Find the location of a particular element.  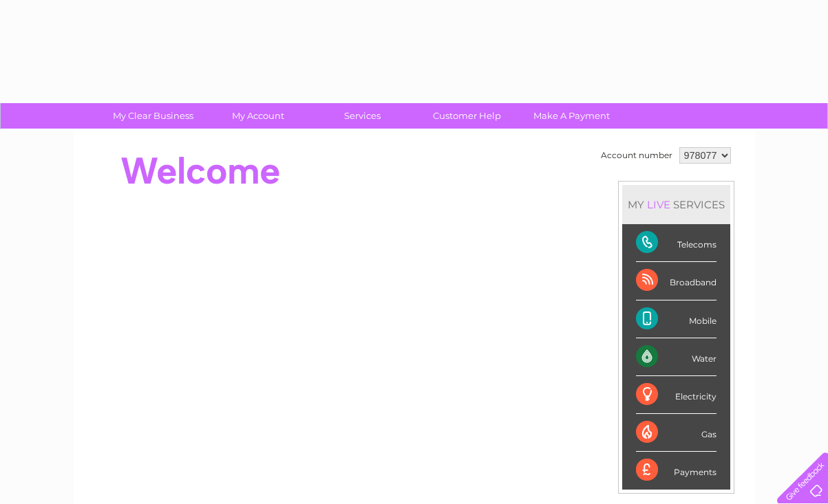

div: Water is located at coordinates (676, 357).